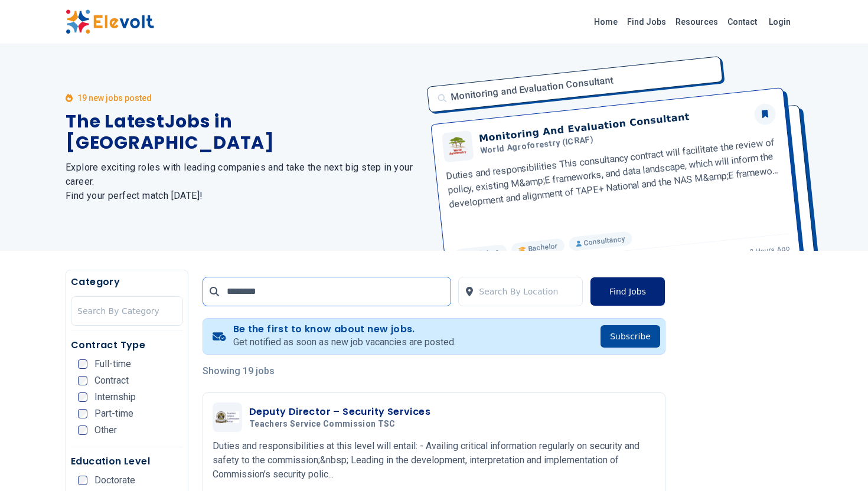 This screenshot has height=491, width=868. I want to click on input: Contract, so click(83, 381).